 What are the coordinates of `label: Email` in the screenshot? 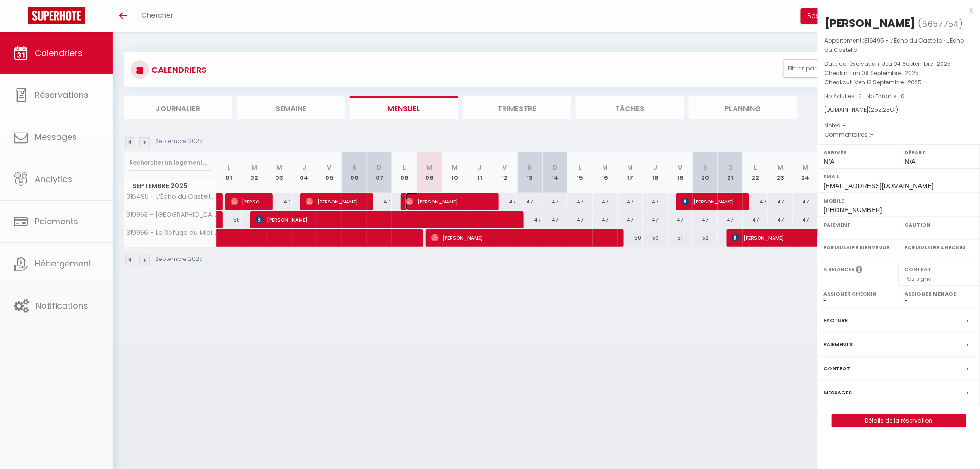 It's located at (899, 177).